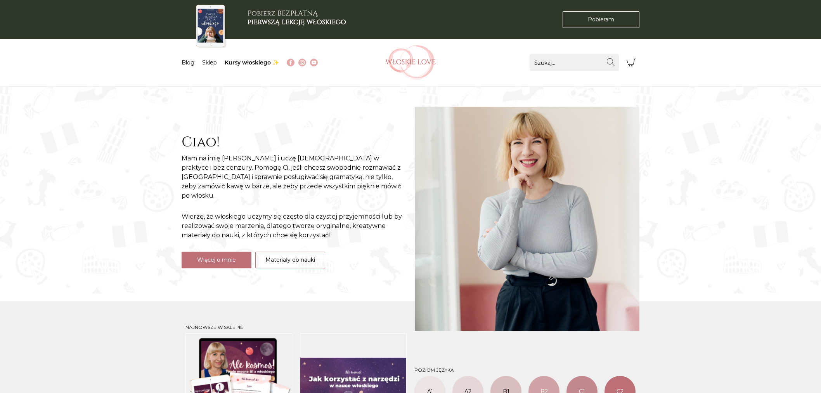  I want to click on a: Więcej o mnie, so click(216, 259).